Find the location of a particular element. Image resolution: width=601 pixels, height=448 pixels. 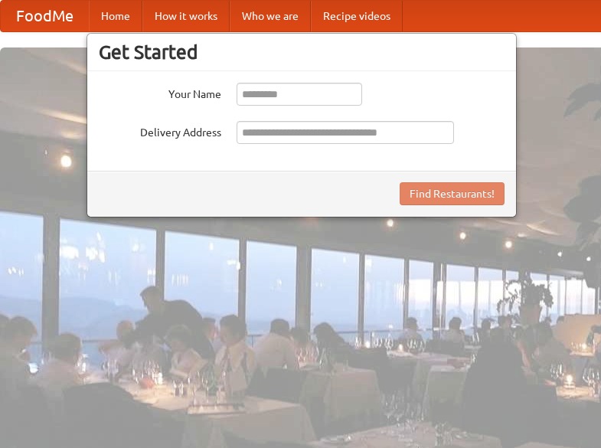

a: Recipe videos is located at coordinates (357, 16).